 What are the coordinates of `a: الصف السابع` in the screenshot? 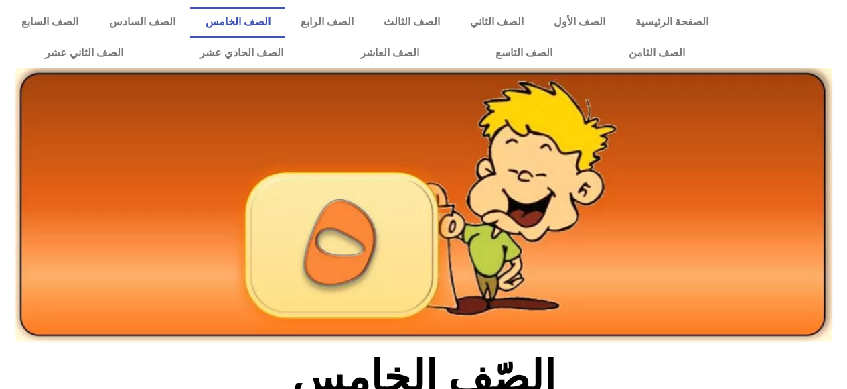 It's located at (50, 22).